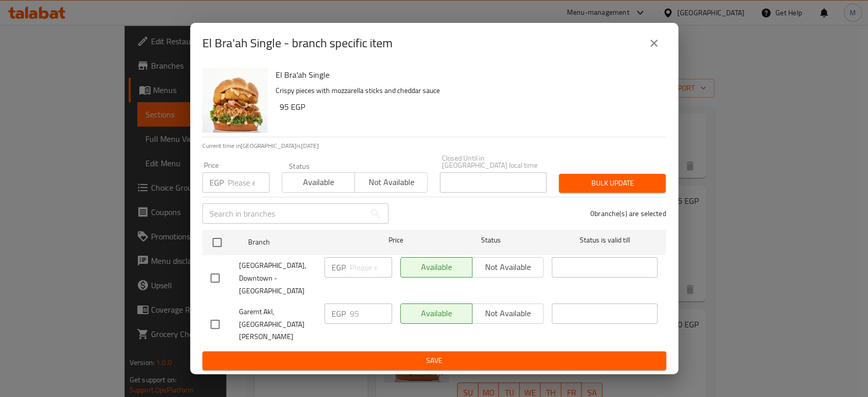 The height and width of the screenshot is (397, 868). I want to click on button: Save, so click(434, 361).